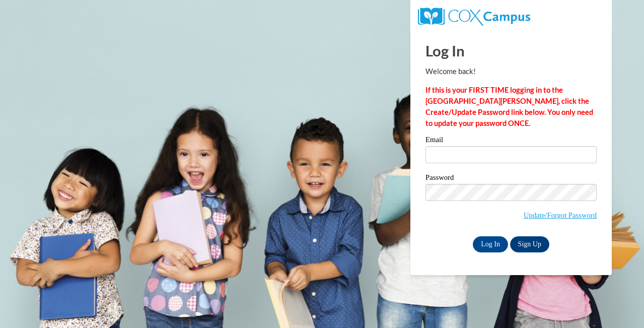  Describe the element at coordinates (491, 244) in the screenshot. I see `input: Log In` at that location.